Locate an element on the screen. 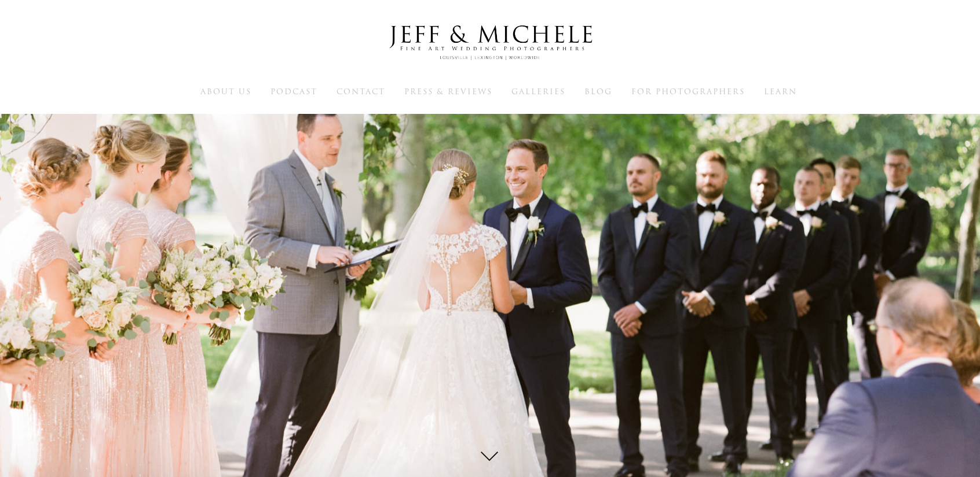  span: Podcast is located at coordinates (294, 91).